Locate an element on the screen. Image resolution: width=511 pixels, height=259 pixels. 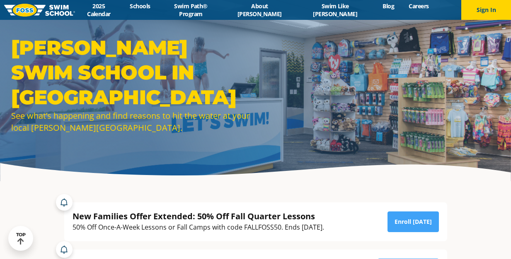
div: New Families Offer Extended: 50% Off Fall Quarter Lessons is located at coordinates (198, 216).